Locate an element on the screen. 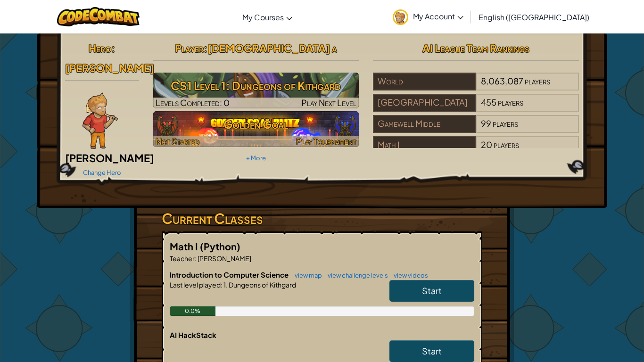 This screenshot has width=644, height=362. a: + More is located at coordinates (256, 158).